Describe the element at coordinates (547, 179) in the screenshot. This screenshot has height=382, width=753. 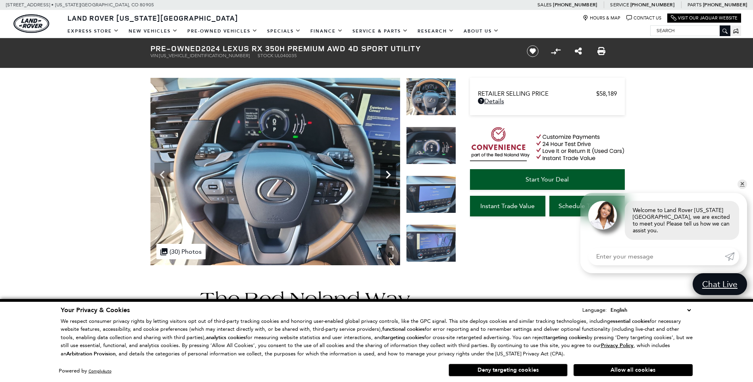
I see `span: Start Your Deal` at that location.